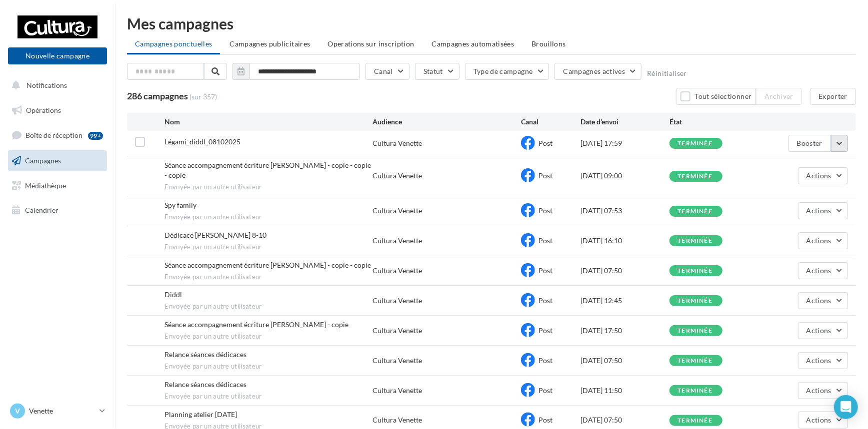 The width and height of the screenshot is (868, 429). Describe the element at coordinates (491, 23) in the screenshot. I see `div: Mes campagnes` at that location.